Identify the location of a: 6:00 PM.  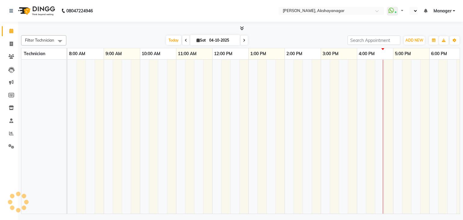
(439, 54).